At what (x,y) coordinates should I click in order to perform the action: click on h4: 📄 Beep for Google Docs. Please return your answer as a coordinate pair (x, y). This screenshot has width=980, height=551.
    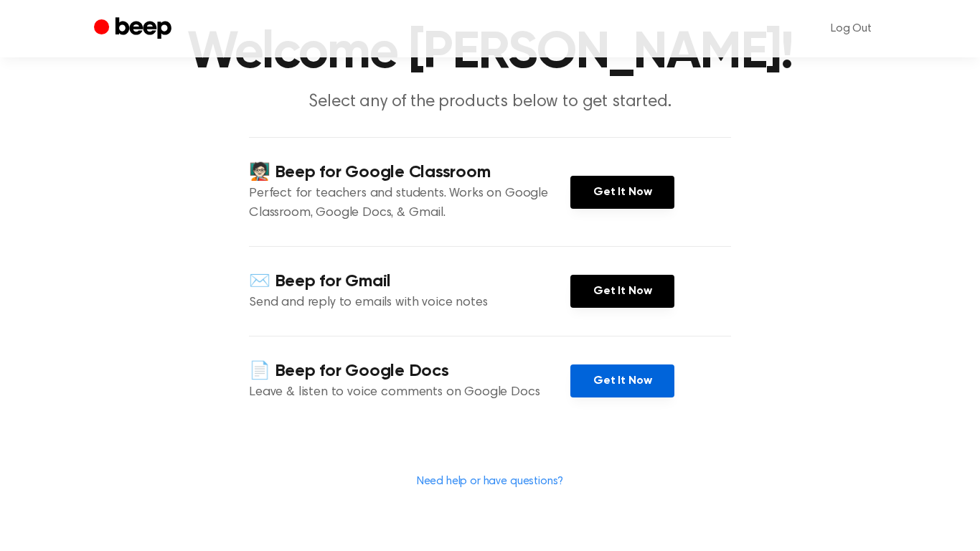
    Looking at the image, I should click on (410, 371).